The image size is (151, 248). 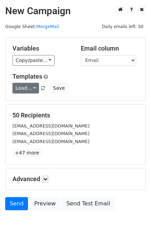 What do you see at coordinates (75, 11) in the screenshot?
I see `h2: New Campaign` at bounding box center [75, 11].